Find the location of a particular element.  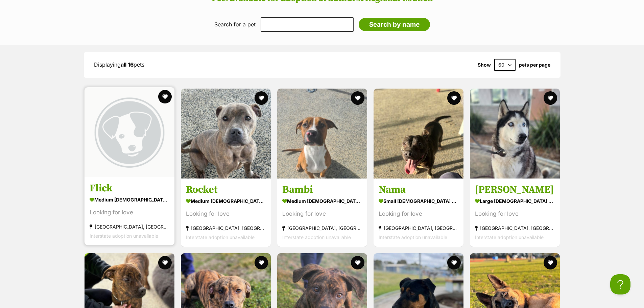

img: Bambi is located at coordinates (322, 134).